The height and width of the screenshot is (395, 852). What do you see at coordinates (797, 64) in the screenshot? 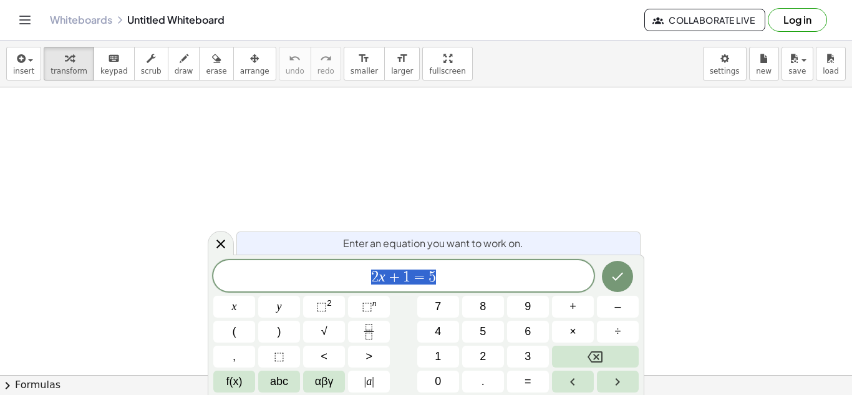
I see `button: save` at bounding box center [797, 64].